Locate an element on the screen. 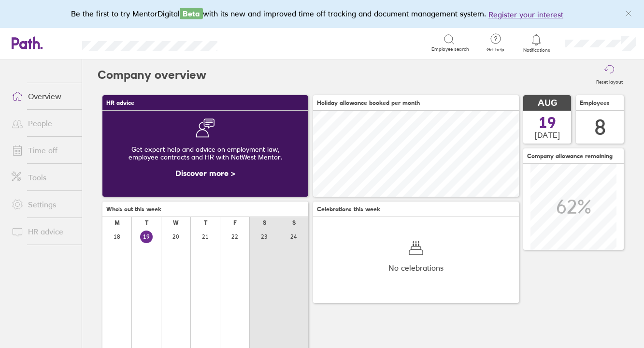 The height and width of the screenshot is (348, 644). span: Notifications is located at coordinates (536, 50).